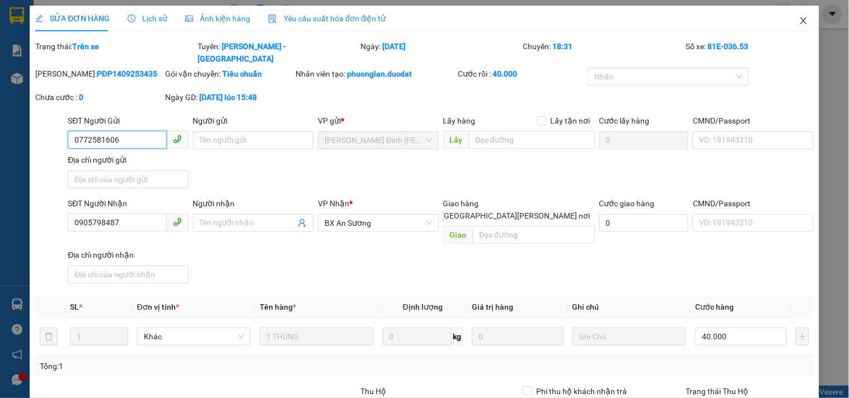  What do you see at coordinates (218, 18) in the screenshot?
I see `span: Ảnh kiện hàng` at bounding box center [218, 18].